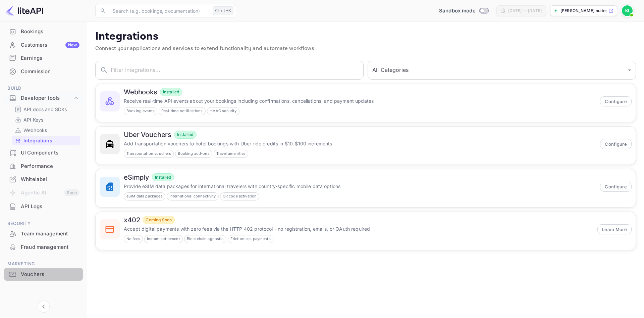 The image size is (644, 318). Describe the element at coordinates (45, 109) in the screenshot. I see `p: API docs and SDKs` at that location.